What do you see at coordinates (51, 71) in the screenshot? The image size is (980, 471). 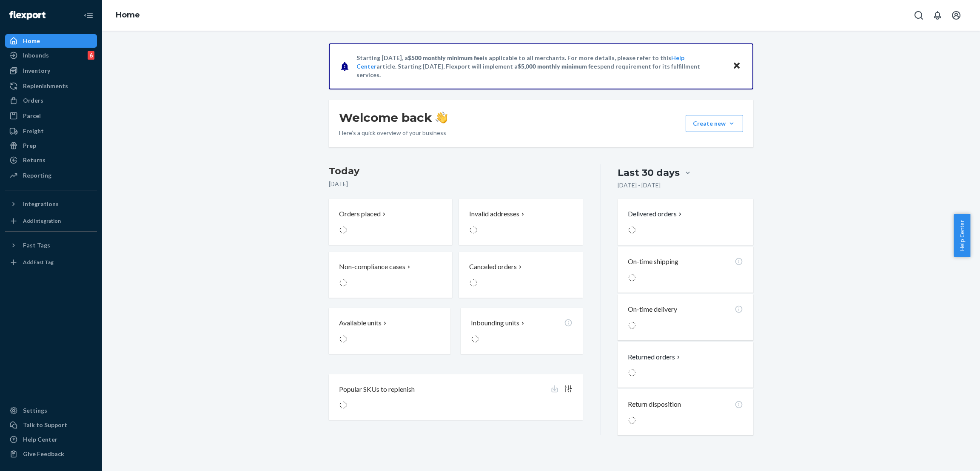 I see `a: Inventory` at bounding box center [51, 71].